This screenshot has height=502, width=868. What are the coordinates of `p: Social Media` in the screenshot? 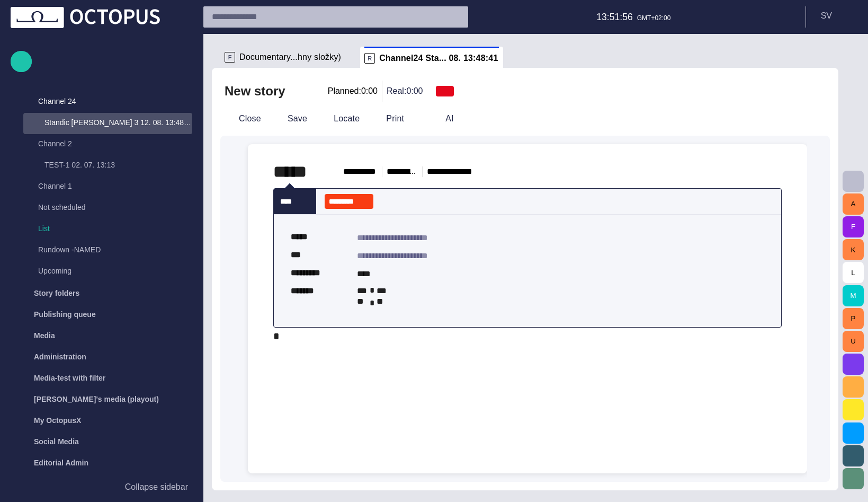 It's located at (56, 441).